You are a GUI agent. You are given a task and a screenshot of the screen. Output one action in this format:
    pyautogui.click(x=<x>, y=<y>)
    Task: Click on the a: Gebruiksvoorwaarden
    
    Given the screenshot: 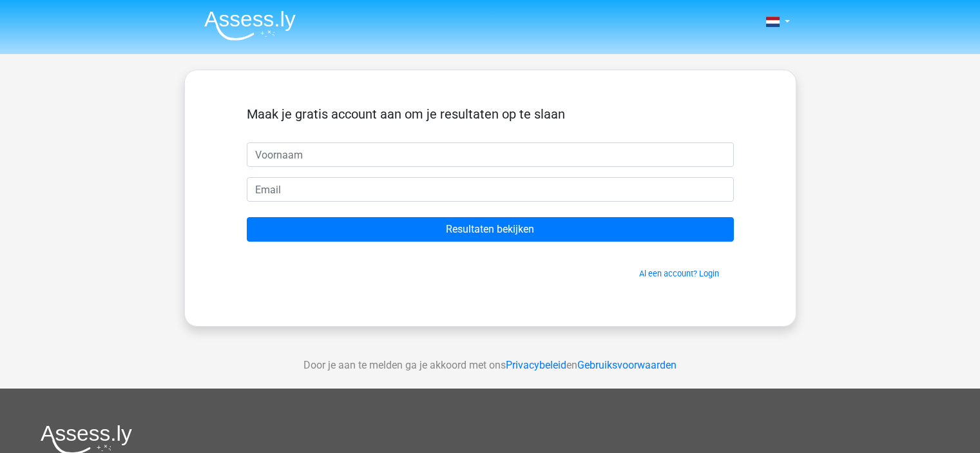 What is the action you would take?
    pyautogui.click(x=627, y=365)
    